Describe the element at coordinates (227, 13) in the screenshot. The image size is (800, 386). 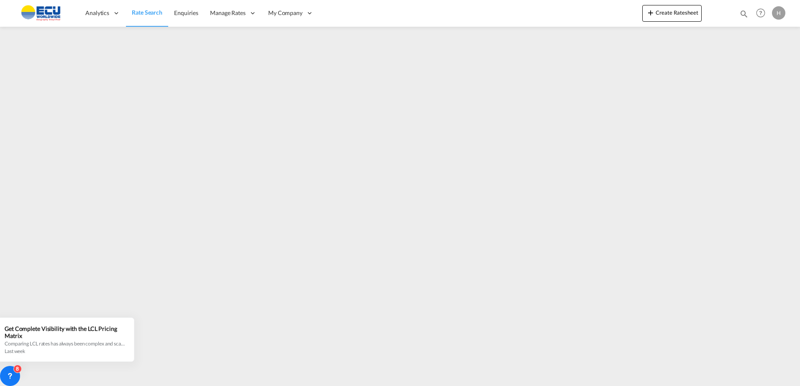
I see `span: Manage Rates` at that location.